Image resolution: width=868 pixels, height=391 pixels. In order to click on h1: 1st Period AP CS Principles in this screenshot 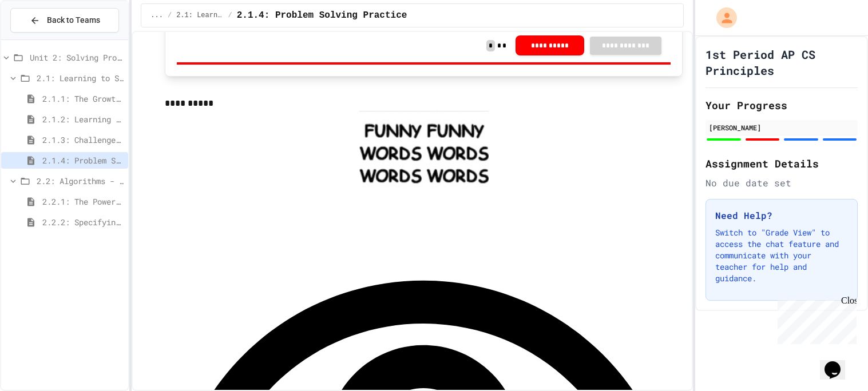, I will do `click(781, 62)`.